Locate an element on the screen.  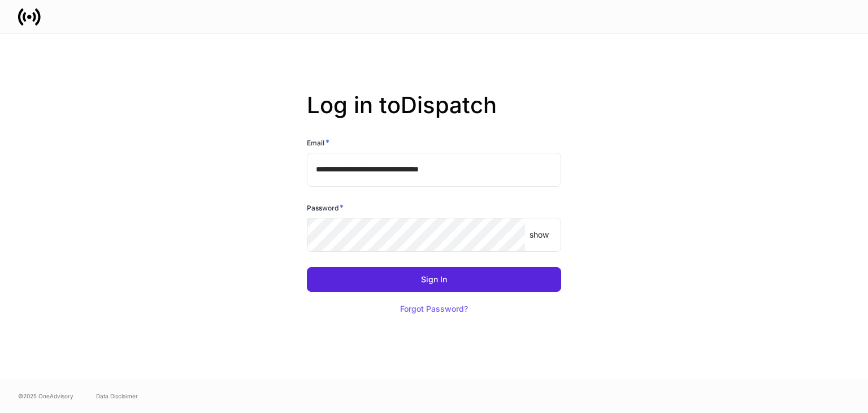
div: Sign In is located at coordinates (434, 279).